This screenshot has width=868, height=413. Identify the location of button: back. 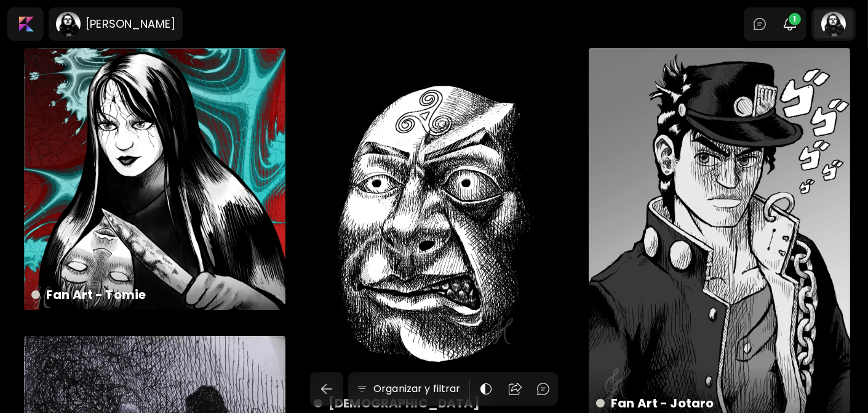
(327, 389).